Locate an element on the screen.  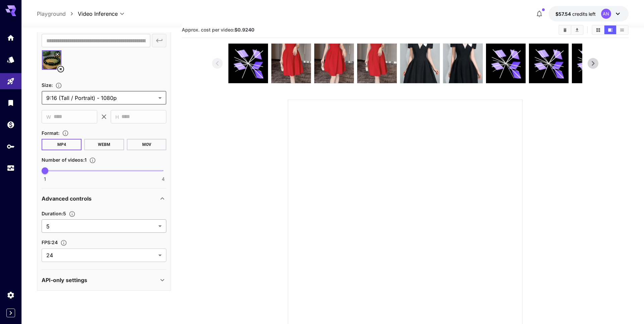
div: Show videos in grid viewShow videos in video viewShow videos in list view is located at coordinates (610, 30).